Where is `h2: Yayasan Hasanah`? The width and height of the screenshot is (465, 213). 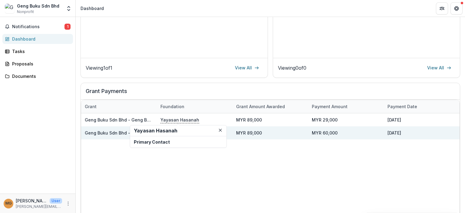
h2: Yayasan Hasanah is located at coordinates (178, 130).